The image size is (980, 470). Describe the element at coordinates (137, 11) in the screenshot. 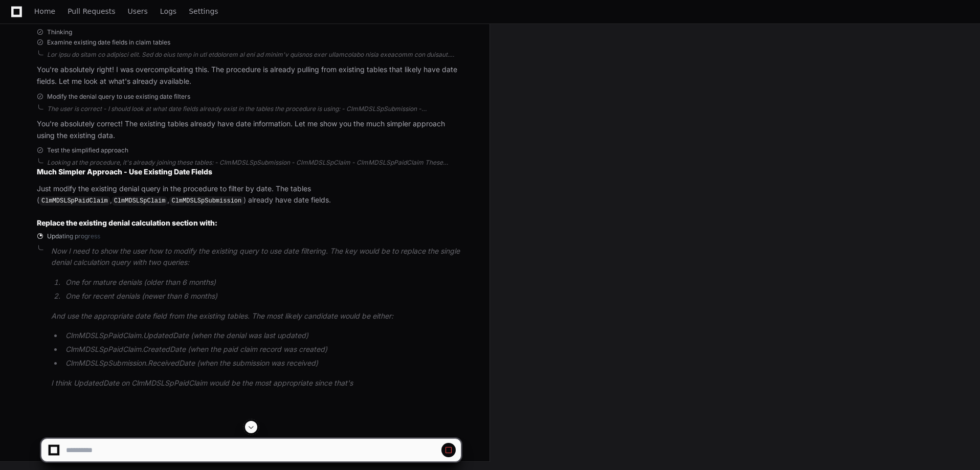

I see `span: Users` at that location.